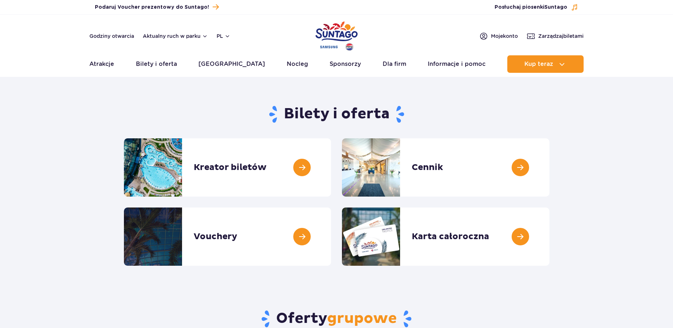  What do you see at coordinates (152, 7) in the screenshot?
I see `span: Podaruj Voucher prezentowy do Suntago!` at bounding box center [152, 7].